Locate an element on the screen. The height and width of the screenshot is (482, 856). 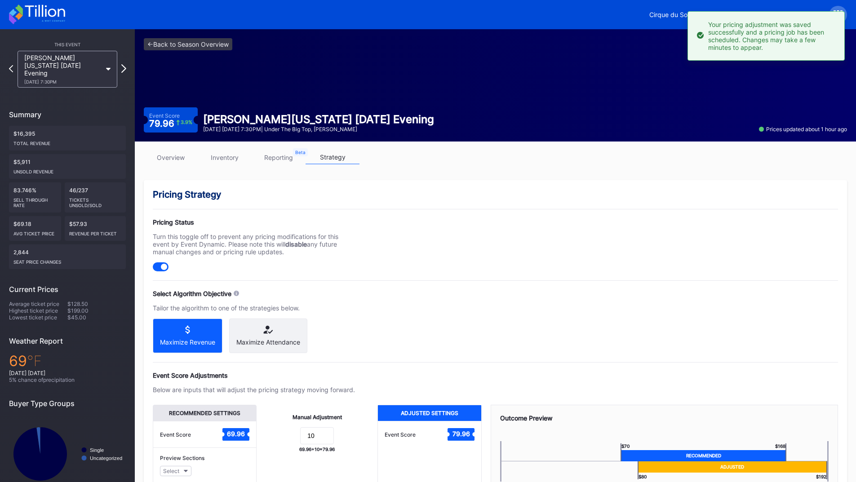
div: seat price changes is located at coordinates (67, 260).